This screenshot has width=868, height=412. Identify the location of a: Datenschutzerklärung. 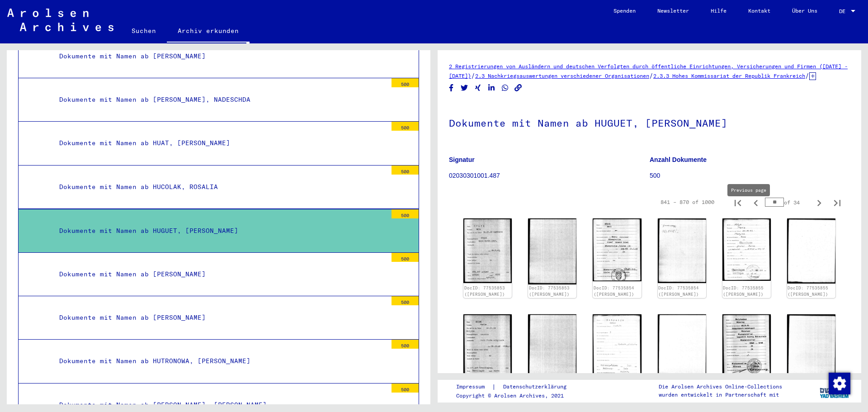
(537, 386).